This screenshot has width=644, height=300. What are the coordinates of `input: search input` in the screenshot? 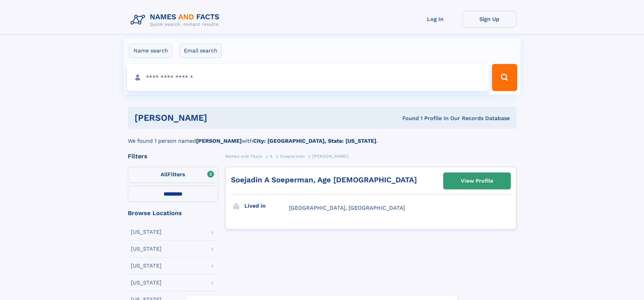 It's located at (308, 78).